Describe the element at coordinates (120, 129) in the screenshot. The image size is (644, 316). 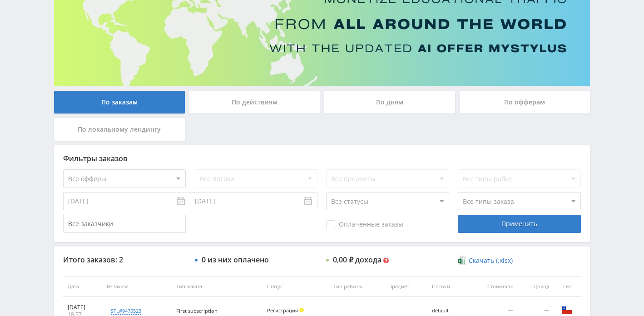
I see `div: По локальному лендингу` at that location.